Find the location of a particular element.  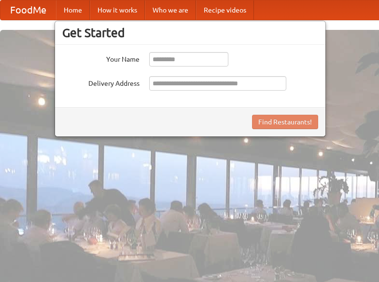

a: How it works is located at coordinates (117, 10).